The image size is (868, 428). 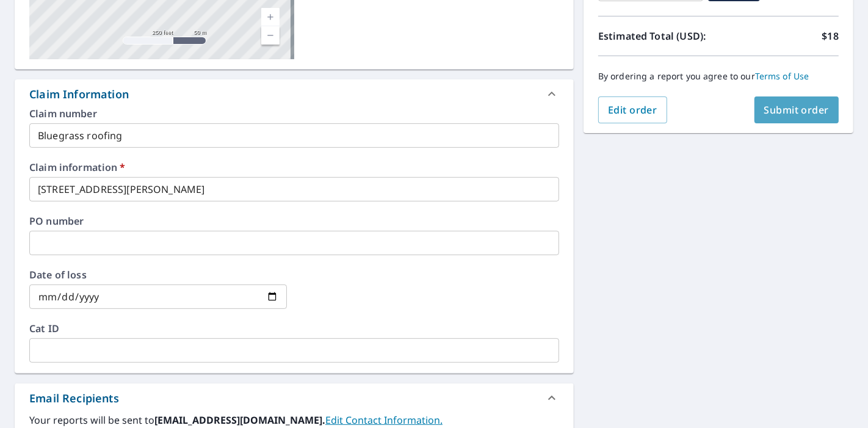 What do you see at coordinates (294, 221) in the screenshot?
I see `label: PO number` at bounding box center [294, 221].